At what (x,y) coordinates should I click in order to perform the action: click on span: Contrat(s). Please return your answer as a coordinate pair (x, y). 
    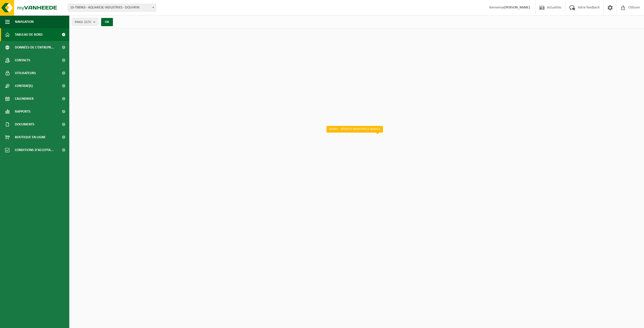
    Looking at the image, I should click on (23, 86).